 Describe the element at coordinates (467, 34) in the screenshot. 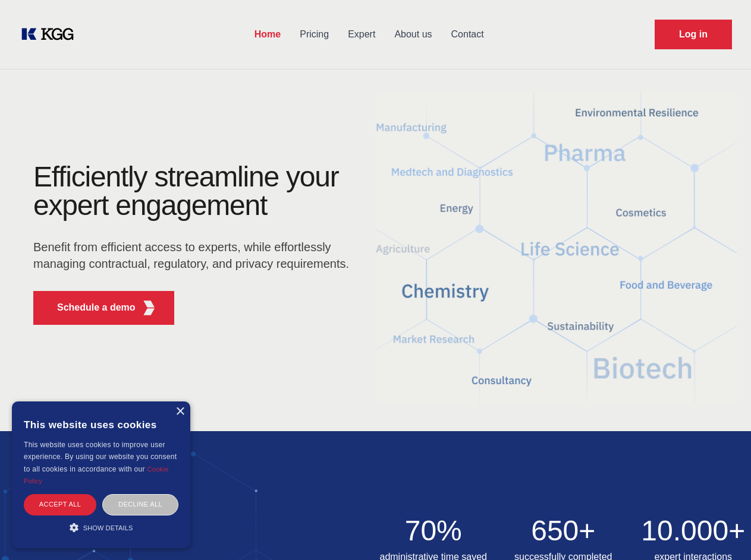

I see `a: Contact` at that location.